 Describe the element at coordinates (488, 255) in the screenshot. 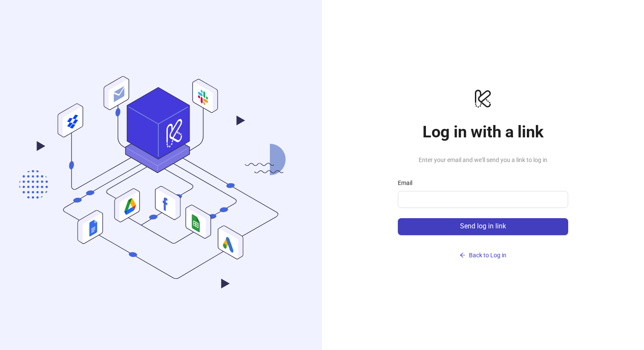

I see `span: Back to Log in` at that location.